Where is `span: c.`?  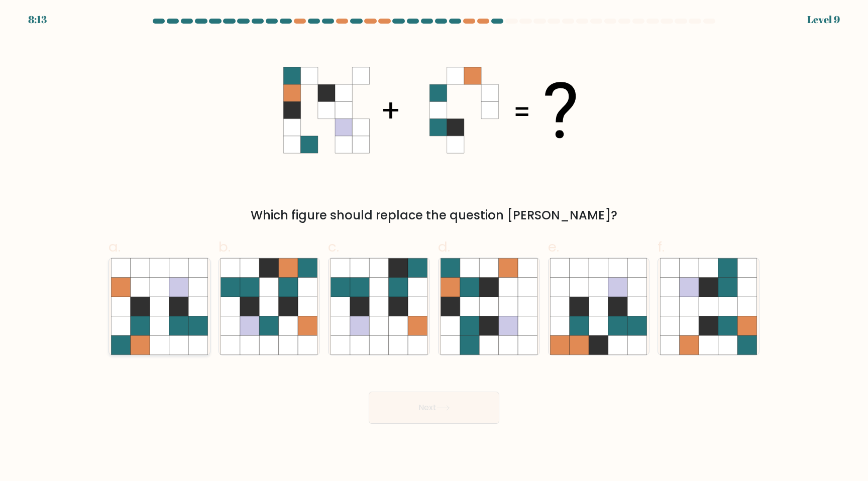 span: c. is located at coordinates (334, 247).